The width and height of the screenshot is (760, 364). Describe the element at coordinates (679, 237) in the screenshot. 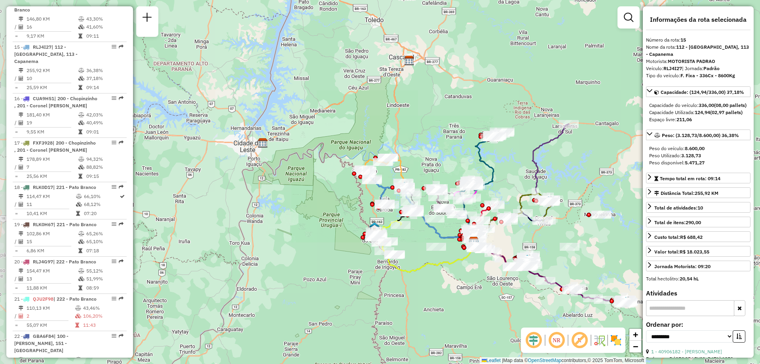

I see `div: Custo total:` at that location.